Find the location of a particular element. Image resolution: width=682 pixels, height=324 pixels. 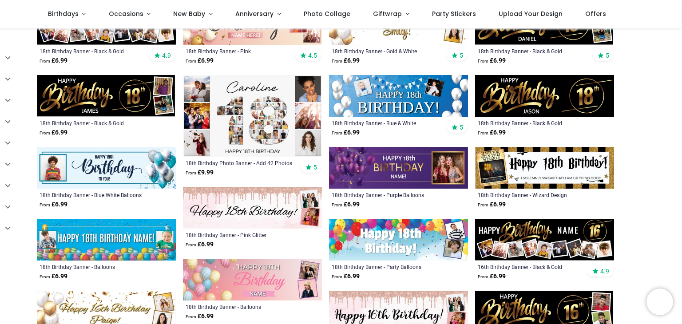

a: 18th Birthday Banner - Gold & White Balloons is located at coordinates (385, 51).